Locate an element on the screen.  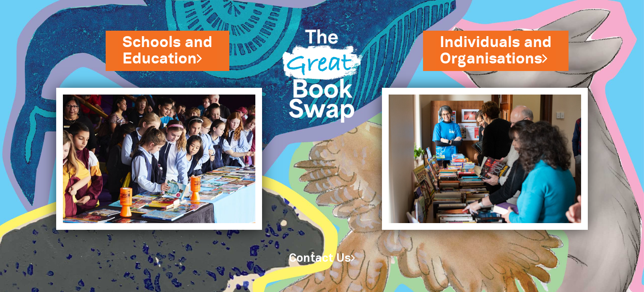
a: Schools andEducation is located at coordinates (167, 50).